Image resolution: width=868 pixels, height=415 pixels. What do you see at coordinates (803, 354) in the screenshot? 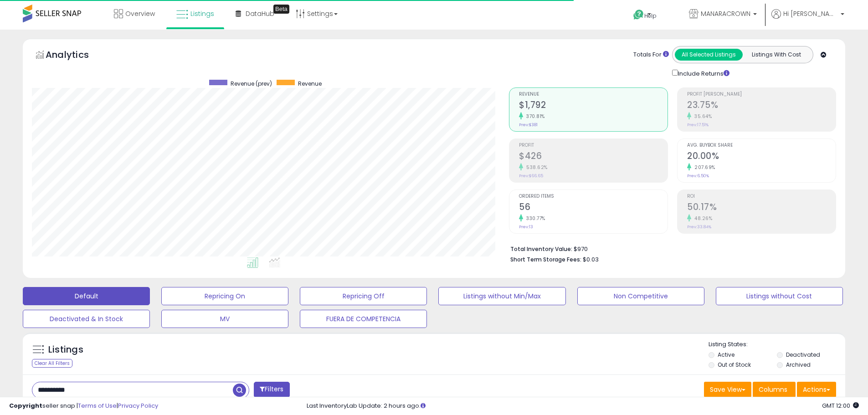
I see `label: Deactivated` at bounding box center [803, 354].